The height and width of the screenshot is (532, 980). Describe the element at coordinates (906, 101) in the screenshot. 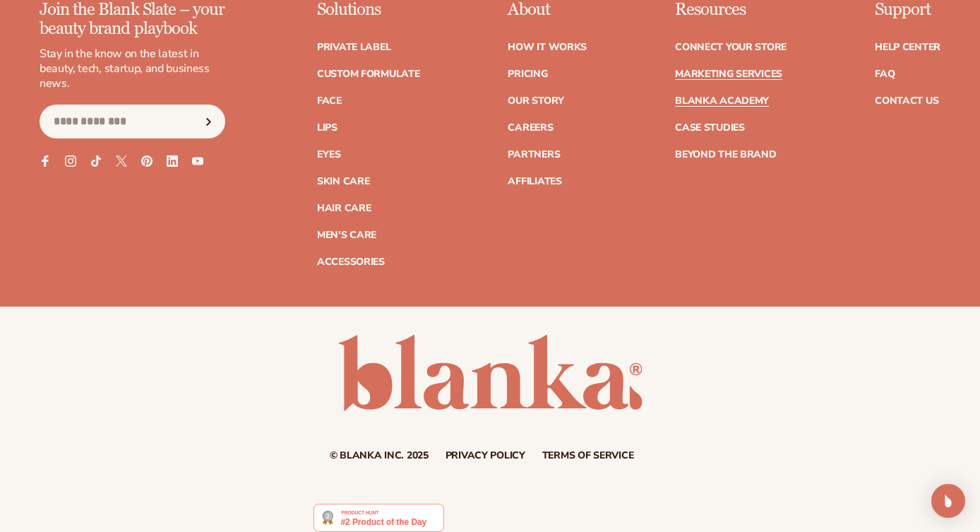

I see `a: Contact Us` at that location.